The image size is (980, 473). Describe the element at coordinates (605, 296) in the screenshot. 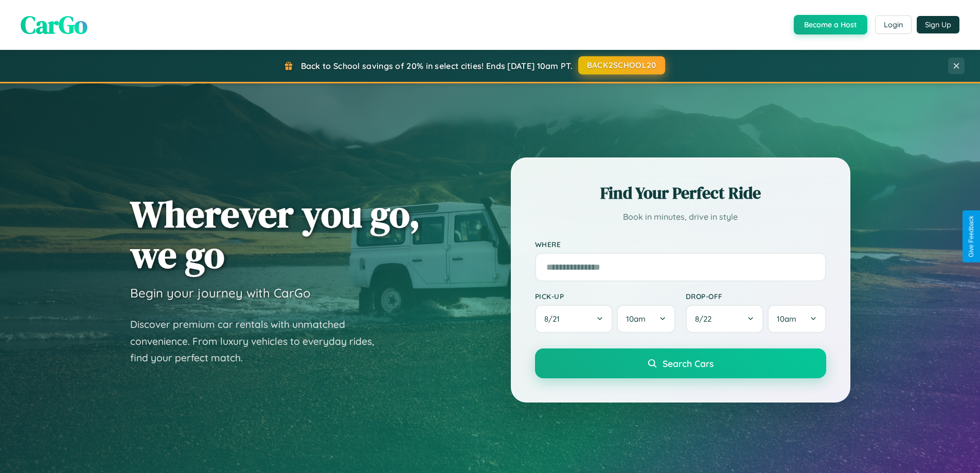

I see `label: Pick-up` at that location.